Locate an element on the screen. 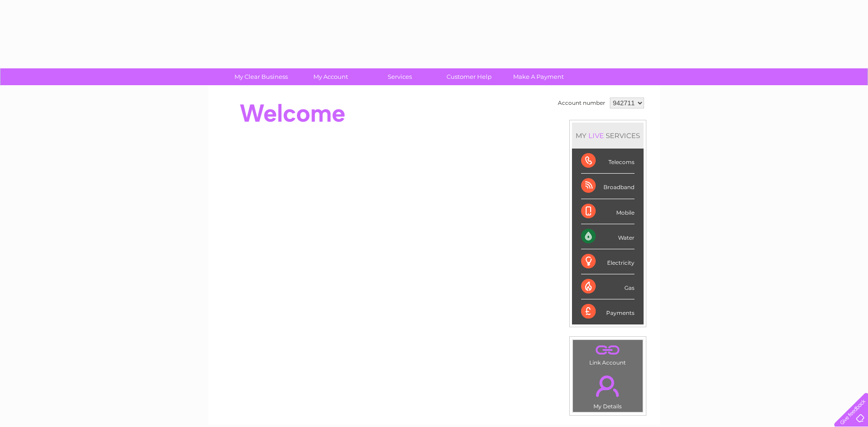 The width and height of the screenshot is (868, 427). td: Link Account is located at coordinates (607, 353).